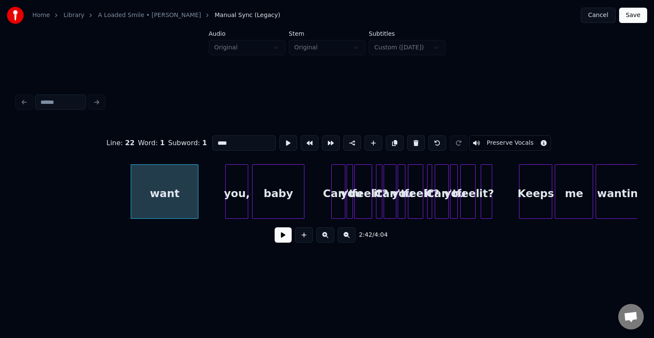 Image resolution: width=654 pixels, height=338 pixels. Describe the element at coordinates (74, 15) in the screenshot. I see `a: Library` at that location.